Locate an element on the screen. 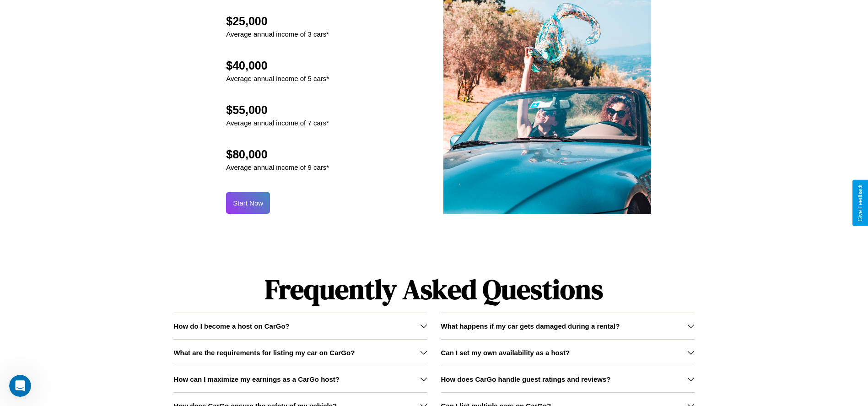 Image resolution: width=868 pixels, height=406 pixels. p: Average annual income of 5 cars* is located at coordinates (277, 78).